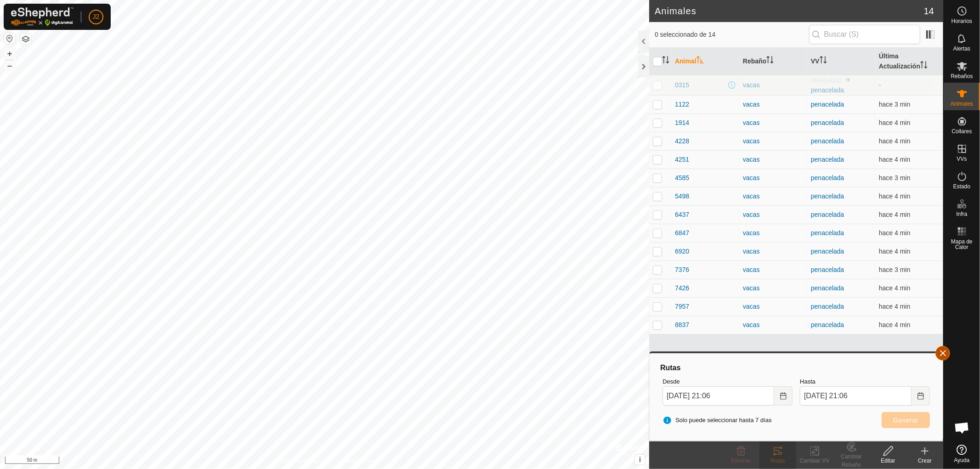 The width and height of the screenshot is (980, 469). What do you see at coordinates (962, 131) in the screenshot?
I see `span: Collares` at bounding box center [962, 131].